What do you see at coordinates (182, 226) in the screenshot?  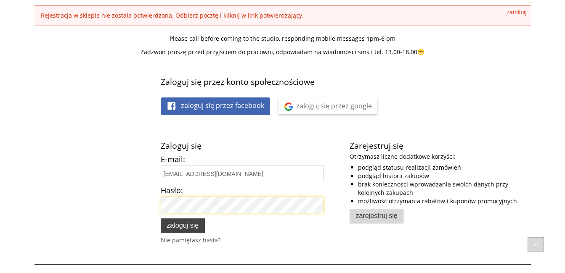 I see `button: Zaloguj się` at bounding box center [182, 226].